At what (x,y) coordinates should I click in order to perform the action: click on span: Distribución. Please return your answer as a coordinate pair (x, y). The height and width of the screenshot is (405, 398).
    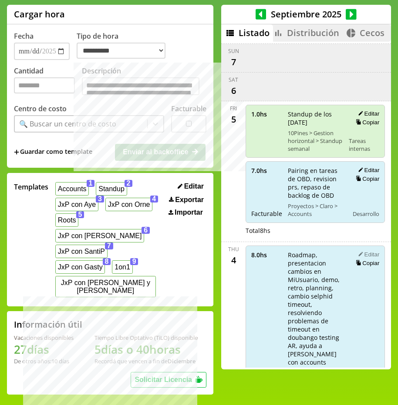
    Looking at the image, I should click on (313, 33).